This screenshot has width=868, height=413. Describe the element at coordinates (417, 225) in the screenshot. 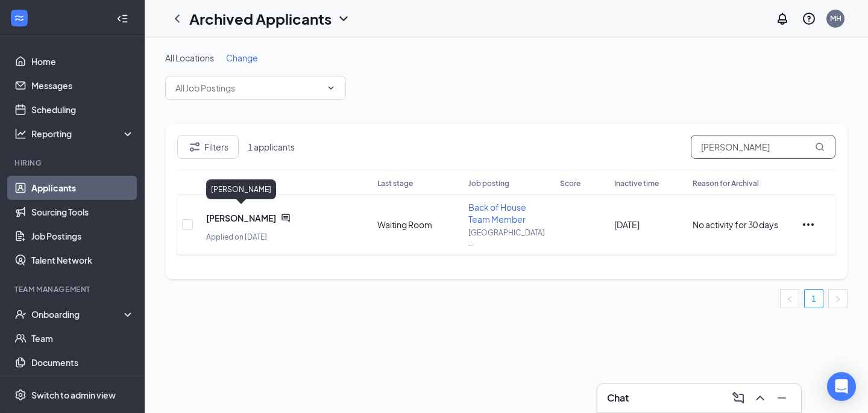

I see `div: Waiting Room` at that location.